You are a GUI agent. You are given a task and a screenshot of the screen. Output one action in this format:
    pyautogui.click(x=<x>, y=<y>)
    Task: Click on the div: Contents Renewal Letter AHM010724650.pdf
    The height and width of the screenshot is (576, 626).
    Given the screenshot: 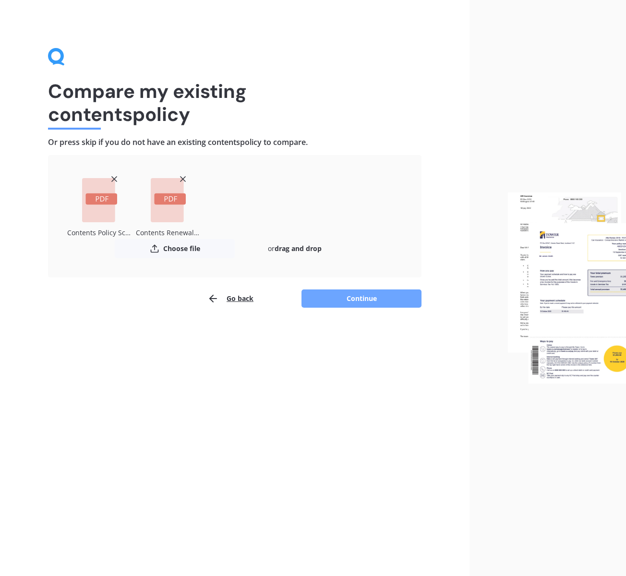 What is the action you would take?
    pyautogui.click(x=168, y=232)
    